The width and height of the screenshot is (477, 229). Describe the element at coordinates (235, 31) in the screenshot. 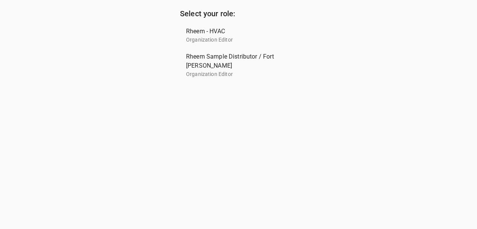

I see `span: Rheem - HVAC` at that location.